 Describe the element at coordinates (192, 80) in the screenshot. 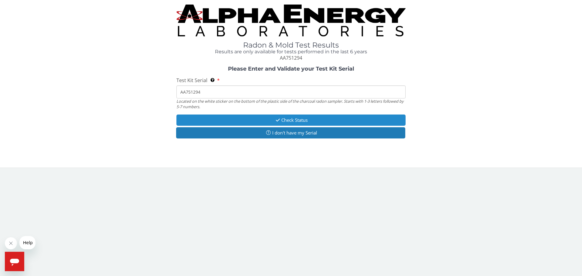

I see `span: Test Kit Serial` at that location.